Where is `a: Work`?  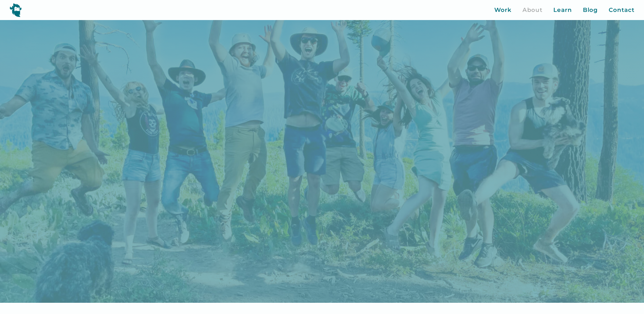 a: Work is located at coordinates (503, 10).